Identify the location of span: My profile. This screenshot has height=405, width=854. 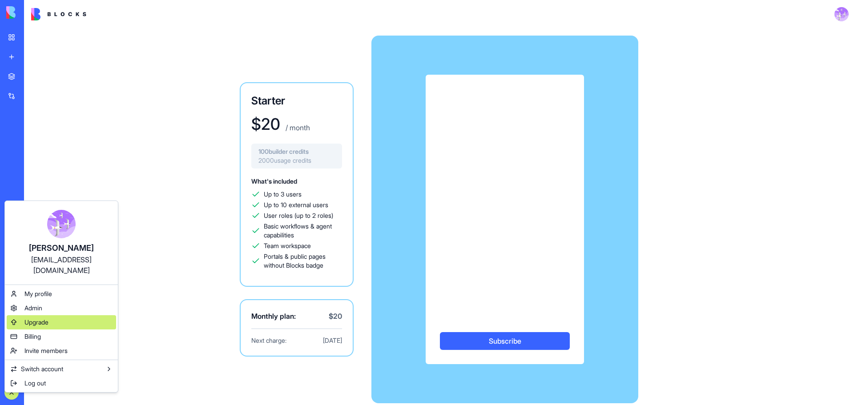
(38, 294).